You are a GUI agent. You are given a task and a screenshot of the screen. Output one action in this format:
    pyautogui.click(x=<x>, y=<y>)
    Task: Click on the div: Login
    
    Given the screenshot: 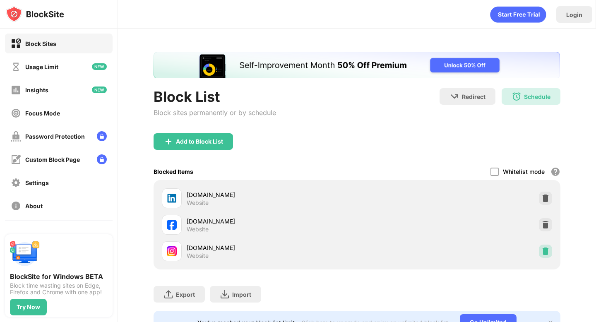 What is the action you would take?
    pyautogui.click(x=574, y=14)
    